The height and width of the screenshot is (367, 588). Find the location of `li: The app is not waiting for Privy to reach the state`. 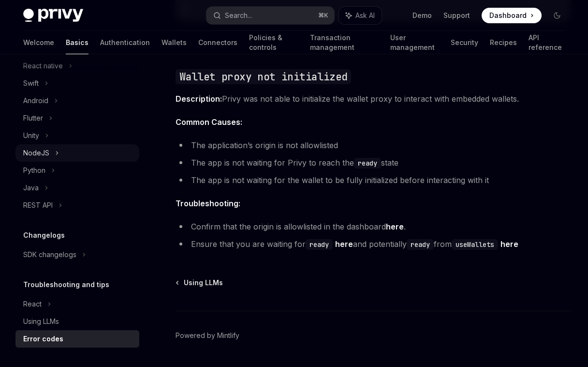

li: The app is not waiting for Privy to reach the state is located at coordinates (373, 163).